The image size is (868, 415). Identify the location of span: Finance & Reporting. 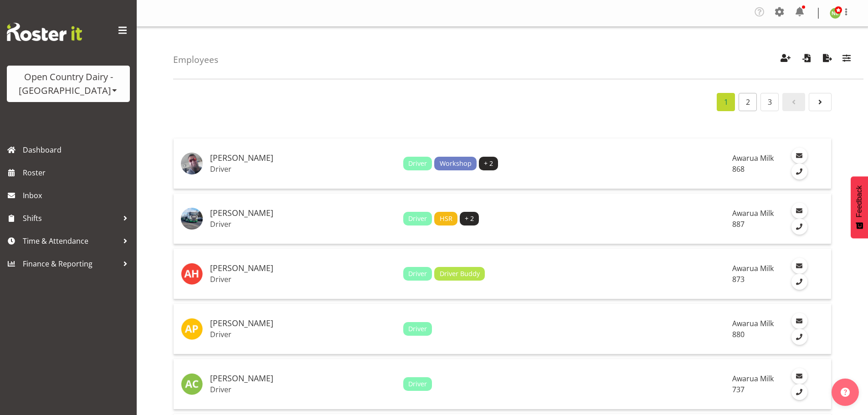
(71, 264).